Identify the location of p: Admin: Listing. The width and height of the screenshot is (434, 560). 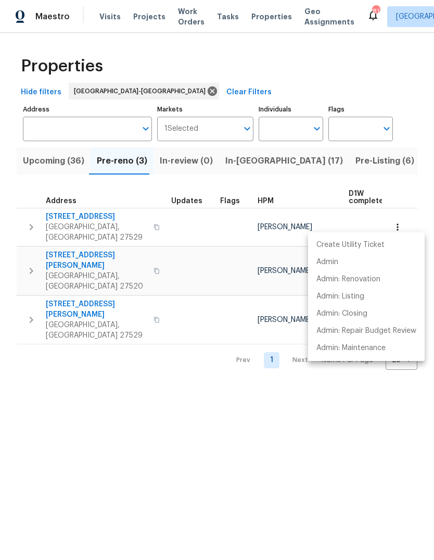
(340, 296).